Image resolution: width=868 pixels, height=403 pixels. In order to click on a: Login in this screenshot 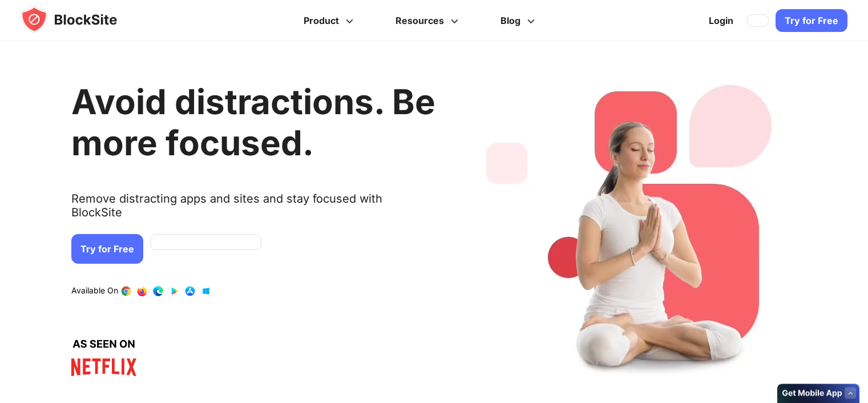, I will do `click(721, 20)`.